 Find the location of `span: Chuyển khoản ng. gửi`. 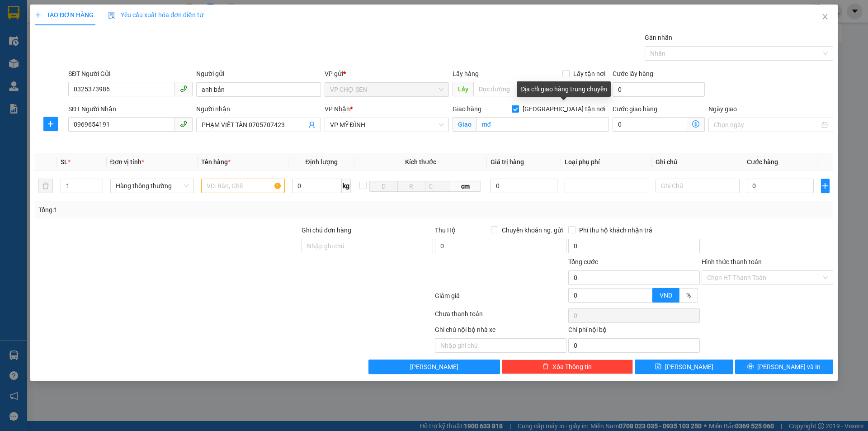

span: Chuyển khoản ng. gửi is located at coordinates (532, 230).